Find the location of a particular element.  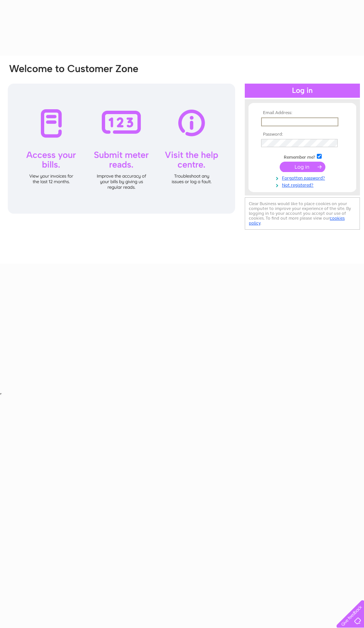

a: cookies policy is located at coordinates (297, 220).